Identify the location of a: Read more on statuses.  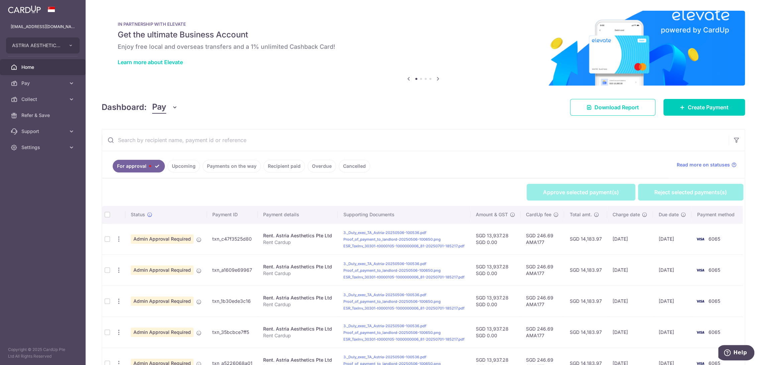
(706, 165).